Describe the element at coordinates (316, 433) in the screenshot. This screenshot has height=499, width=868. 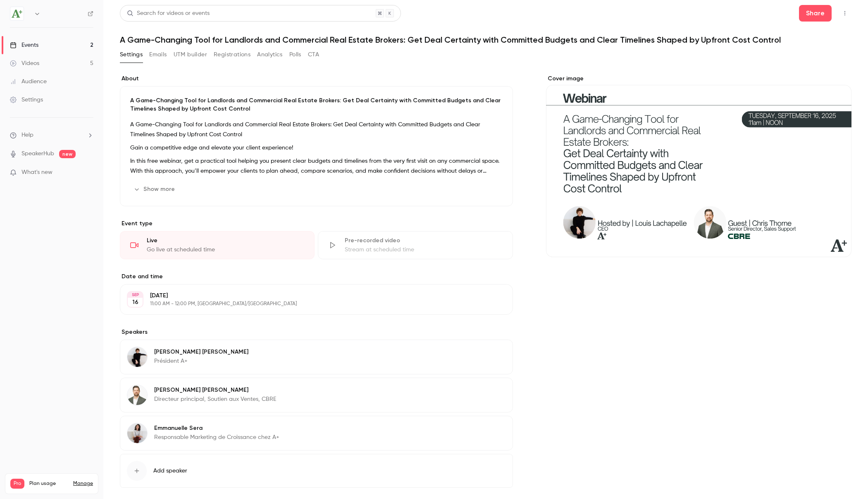
I see `div: Emmanuelle SeraEmmanuelle SeraResponsable Marketing de Croissance chez A+` at that location.